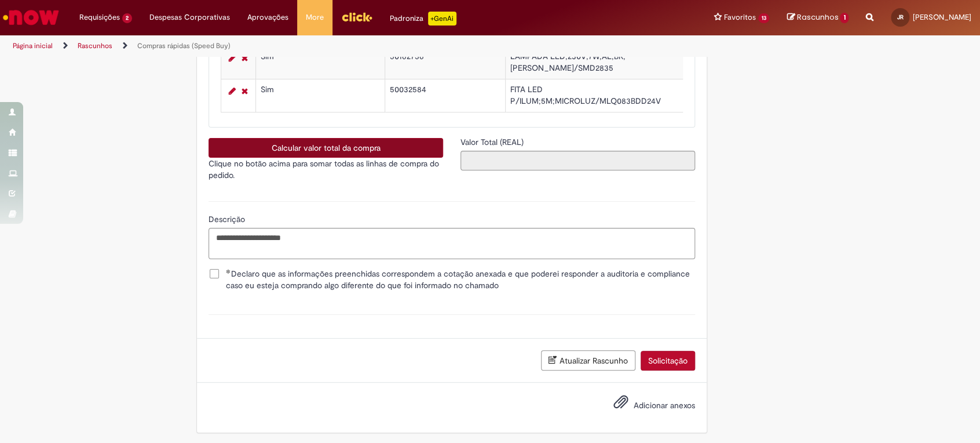 This screenshot has height=443, width=980. Describe the element at coordinates (325, 169) in the screenshot. I see `p: Clique no botão acima para somar todas as linhas de compra do pedido.` at that location.